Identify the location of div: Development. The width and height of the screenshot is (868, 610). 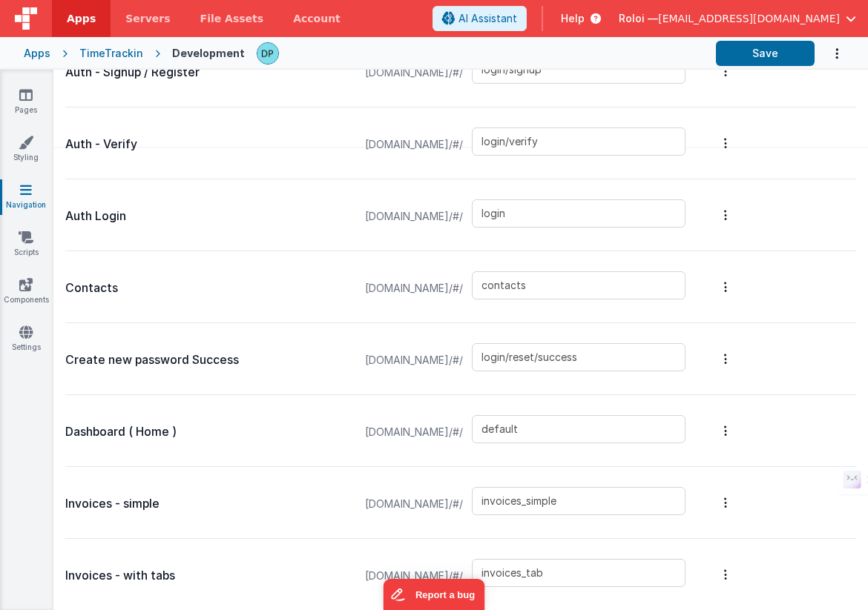
(208, 53).